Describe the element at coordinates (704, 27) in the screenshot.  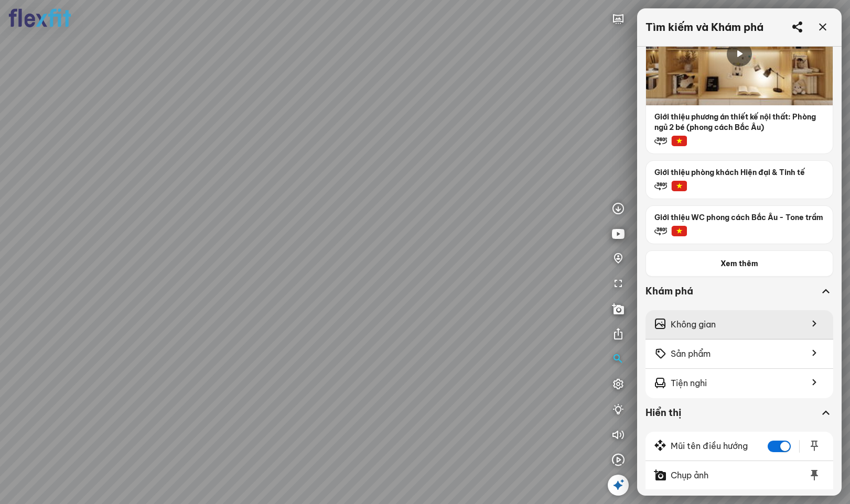
I see `div: Tìm kiếm và Khám phá` at that location.